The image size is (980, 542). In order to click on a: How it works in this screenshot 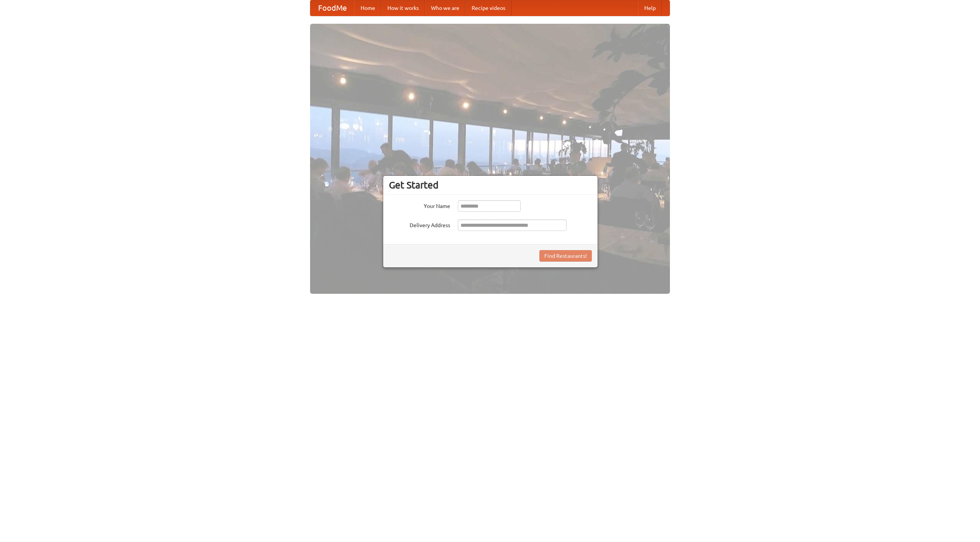, I will do `click(403, 8)`.